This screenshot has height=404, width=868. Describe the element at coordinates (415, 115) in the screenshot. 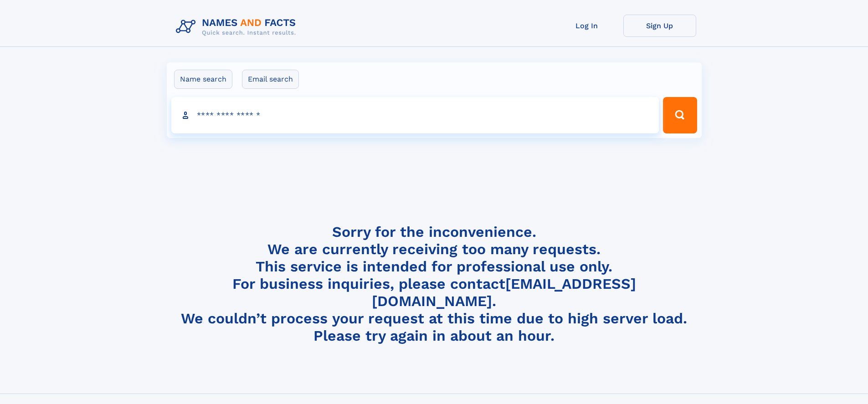

I see `input: search input` at that location.